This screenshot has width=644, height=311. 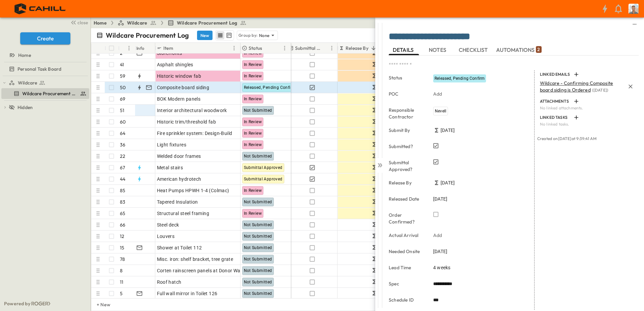 I want to click on p: 41, so click(x=122, y=65).